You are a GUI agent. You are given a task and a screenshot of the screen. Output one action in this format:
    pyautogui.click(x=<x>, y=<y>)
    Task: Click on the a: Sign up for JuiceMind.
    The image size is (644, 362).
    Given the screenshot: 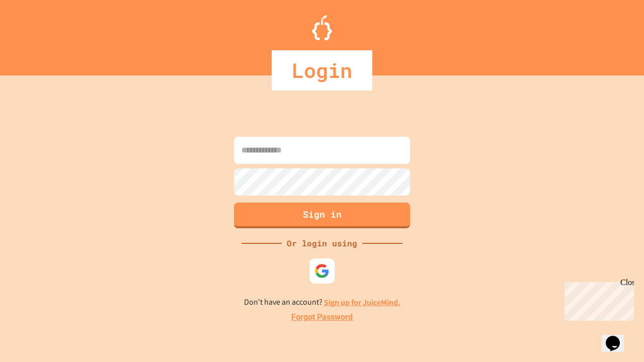 What is the action you would take?
    pyautogui.click(x=362, y=303)
    